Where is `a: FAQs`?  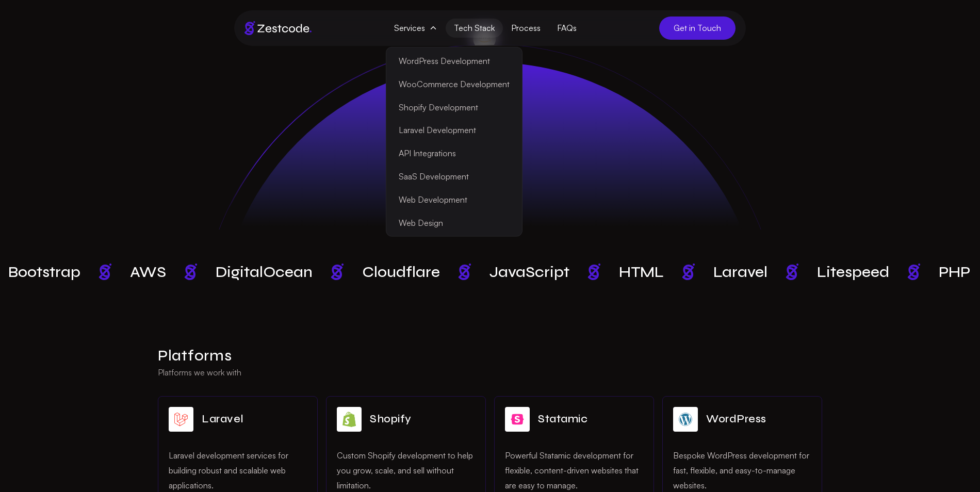 a: FAQs is located at coordinates (567, 28).